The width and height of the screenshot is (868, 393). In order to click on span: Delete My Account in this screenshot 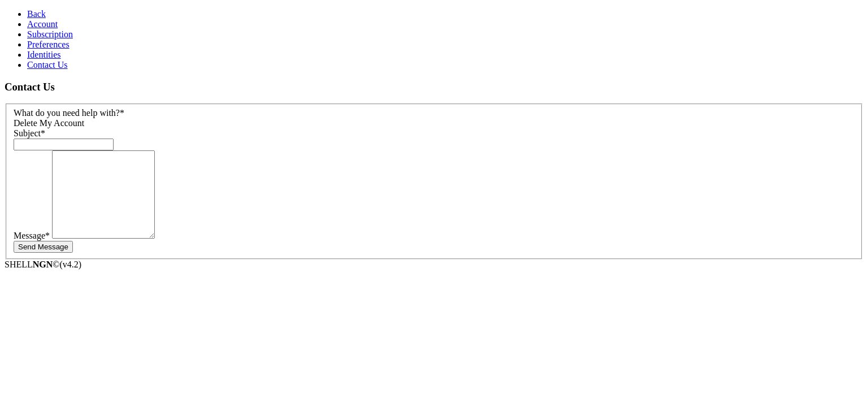, I will do `click(49, 123)`.